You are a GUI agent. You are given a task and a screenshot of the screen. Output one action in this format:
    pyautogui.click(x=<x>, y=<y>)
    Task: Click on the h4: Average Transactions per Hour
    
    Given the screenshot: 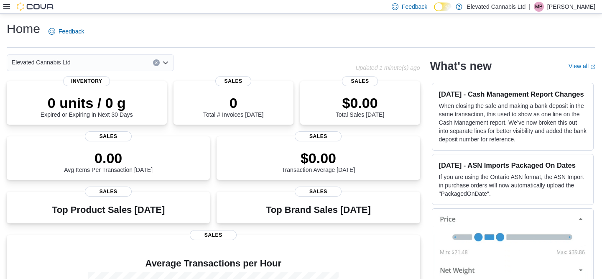 What is the action you would take?
    pyautogui.click(x=213, y=263)
    